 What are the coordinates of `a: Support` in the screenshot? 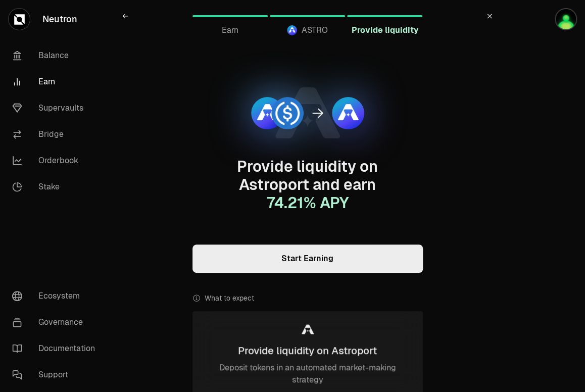 It's located at (57, 375).